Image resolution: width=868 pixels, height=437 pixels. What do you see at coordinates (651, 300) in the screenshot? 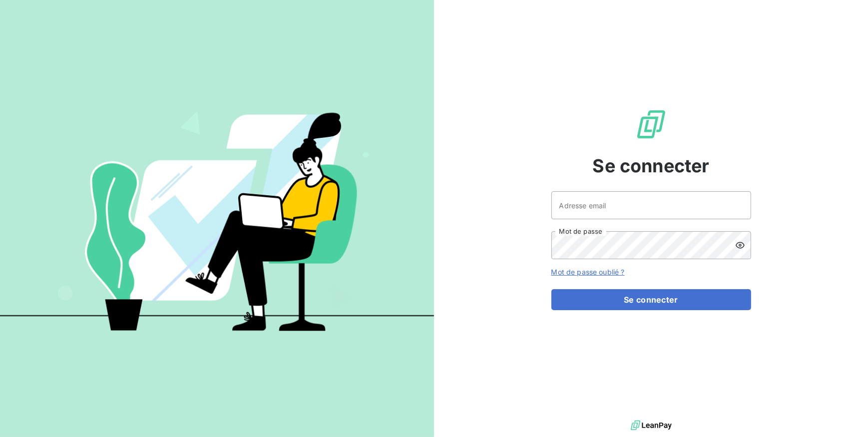
I see `button: Se connecter` at bounding box center [651, 300].